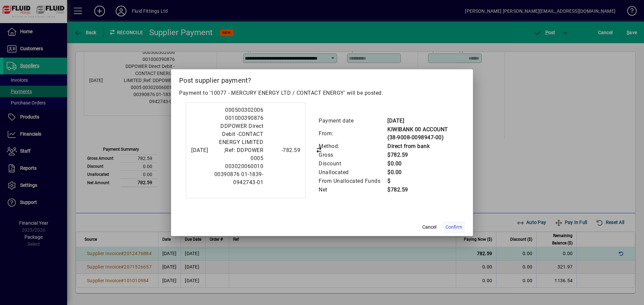 Image resolution: width=644 pixels, height=305 pixels. Describe the element at coordinates (352, 182) in the screenshot. I see `td: From Unallocated Funds` at that location.